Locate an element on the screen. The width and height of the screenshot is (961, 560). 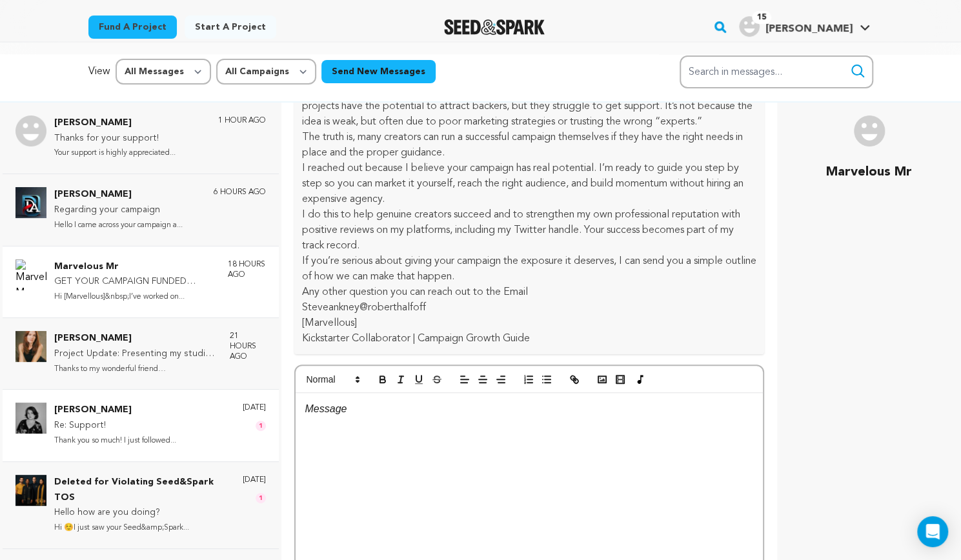
button: Send New Messages is located at coordinates (378, 71).